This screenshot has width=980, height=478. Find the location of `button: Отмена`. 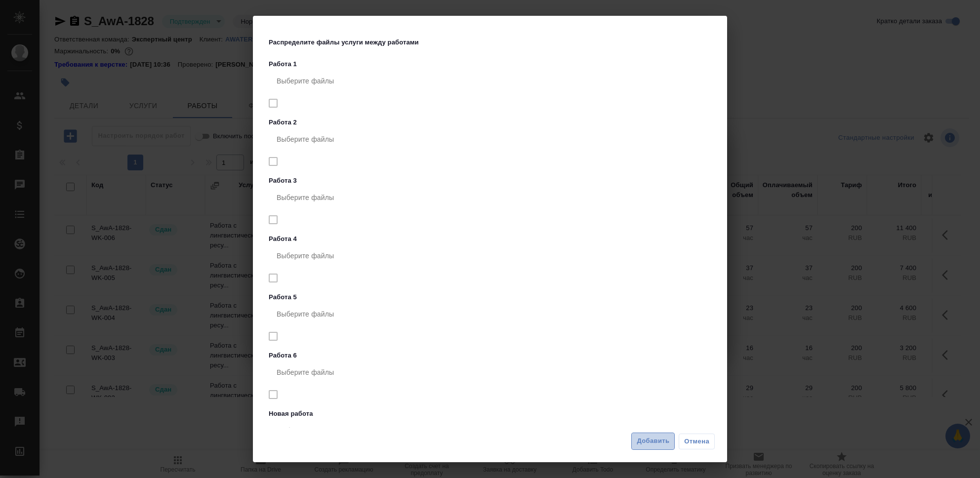

button: Отмена is located at coordinates (697, 442).